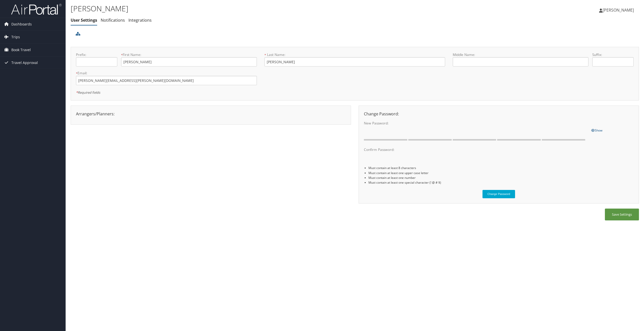 The image size is (644, 331). I want to click on label: Suffix:, so click(613, 55).